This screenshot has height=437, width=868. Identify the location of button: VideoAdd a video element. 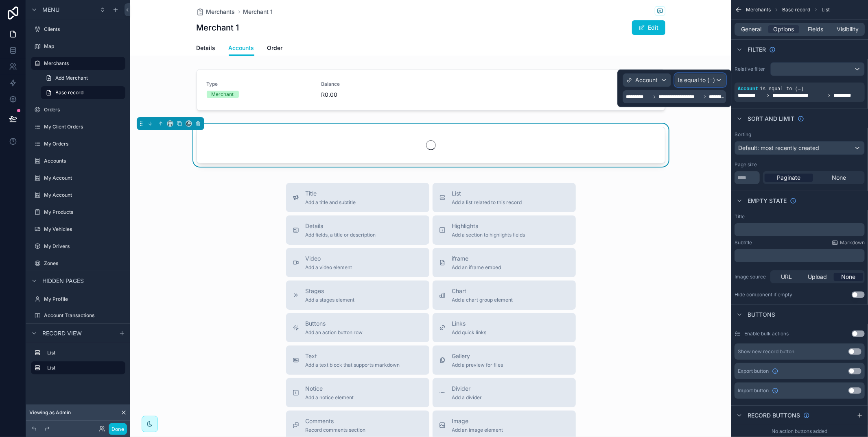
(357, 262).